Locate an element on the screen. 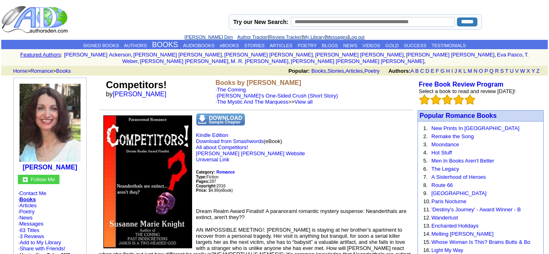 The width and height of the screenshot is (549, 254). a: Route 66 is located at coordinates (442, 185).